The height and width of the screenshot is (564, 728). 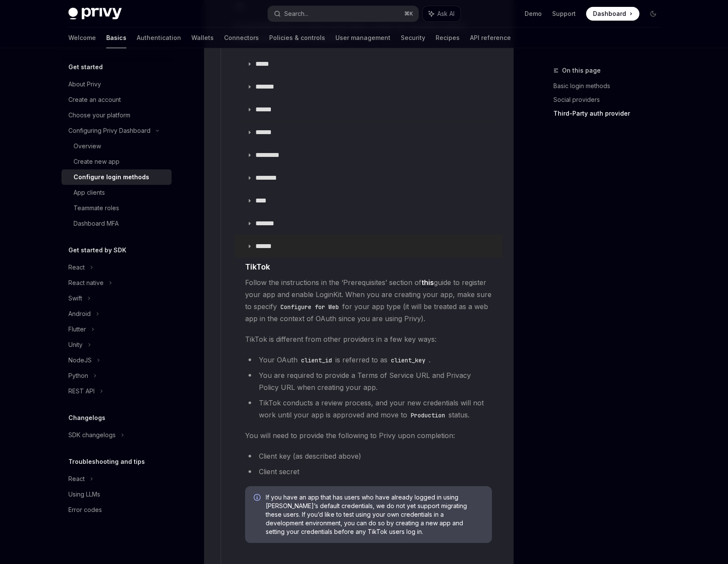 What do you see at coordinates (310, 307) in the screenshot?
I see `code: Configure for Web` at bounding box center [310, 307].